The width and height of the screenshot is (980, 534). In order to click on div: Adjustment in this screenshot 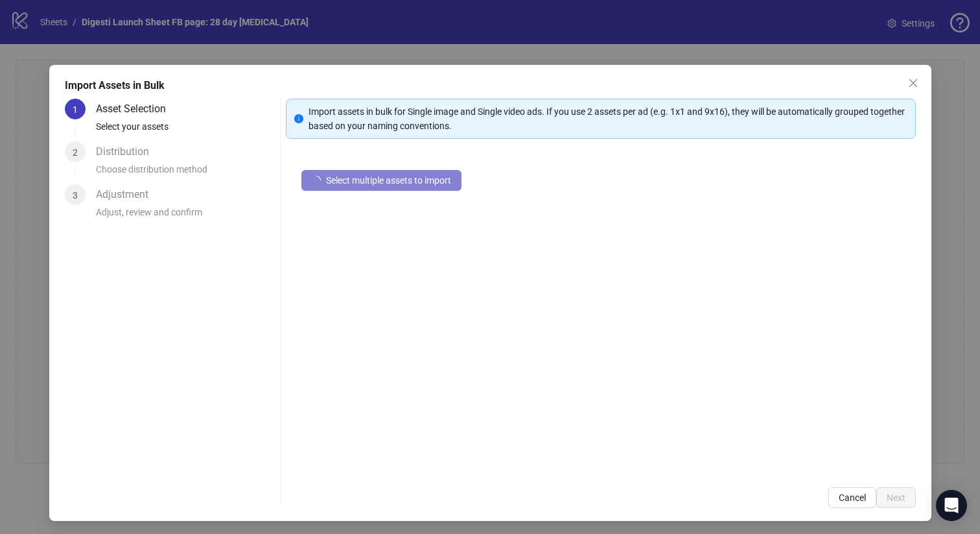, I will do `click(127, 194)`.